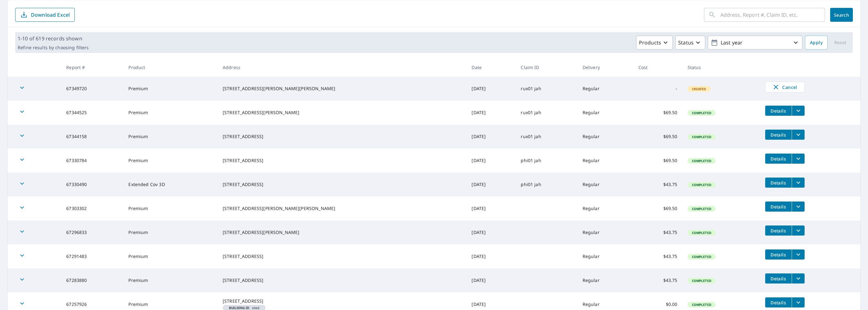 The image size is (868, 310). What do you see at coordinates (778, 278) in the screenshot?
I see `button: detailsBtn-67283880` at bounding box center [778, 278].